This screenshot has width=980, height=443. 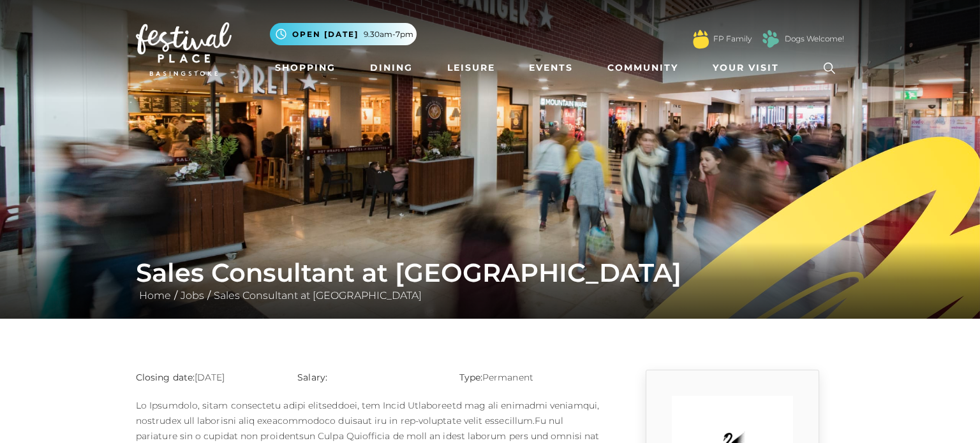 What do you see at coordinates (391, 68) in the screenshot?
I see `a: Dining` at bounding box center [391, 68].